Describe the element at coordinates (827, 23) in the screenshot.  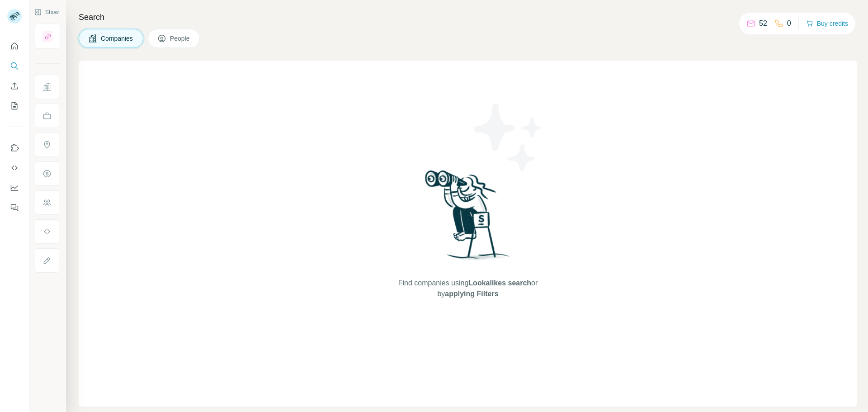
I see `button: Buy credits` at that location.